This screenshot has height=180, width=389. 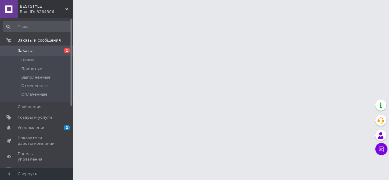 What do you see at coordinates (37, 27) in the screenshot?
I see `input: Поиск` at bounding box center [37, 27].